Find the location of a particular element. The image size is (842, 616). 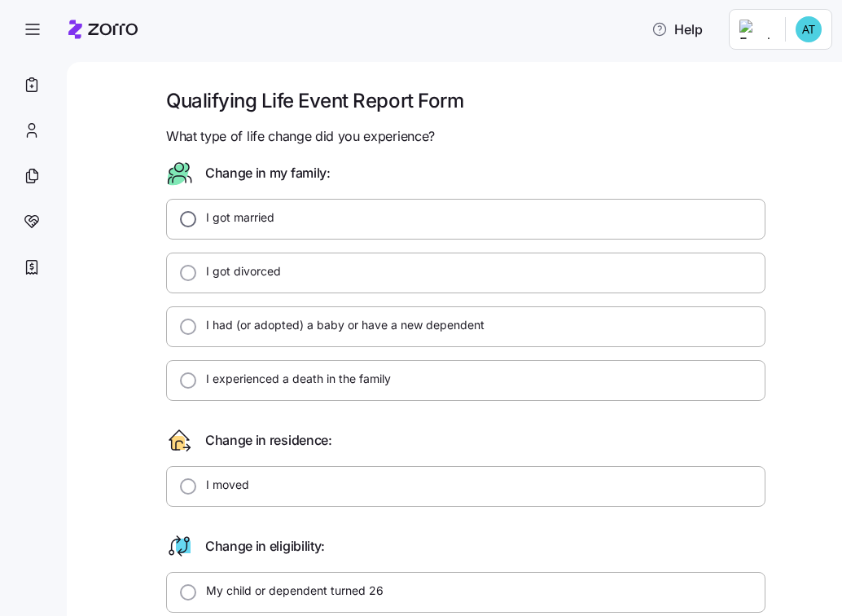

img: 119da9b09e10e96eb69a6652d8b44c65 is located at coordinates (809, 29).